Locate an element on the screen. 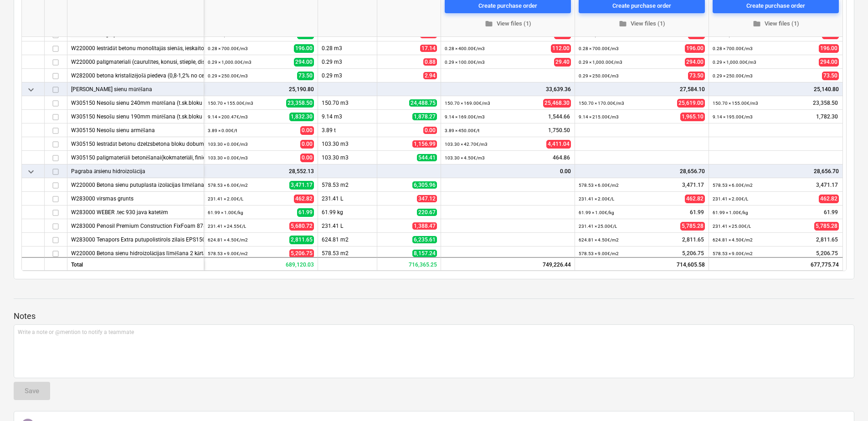 Image resolution: width=868 pixels, height=421 pixels. span: 294.00 is located at coordinates (695, 62).